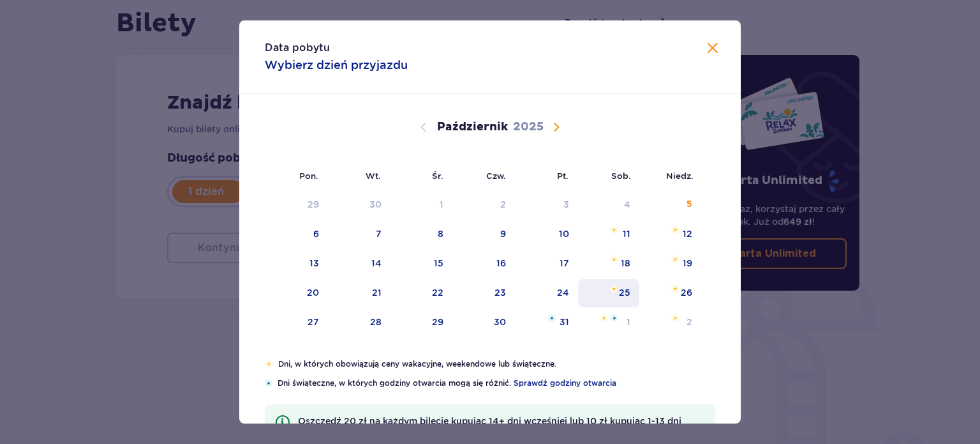 Image resolution: width=980 pixels, height=444 pixels. What do you see at coordinates (497, 364) in the screenshot?
I see `p: Dni, w których obowiązują ceny wakacyjne, weekendowe lub świąteczne.` at bounding box center [497, 364].